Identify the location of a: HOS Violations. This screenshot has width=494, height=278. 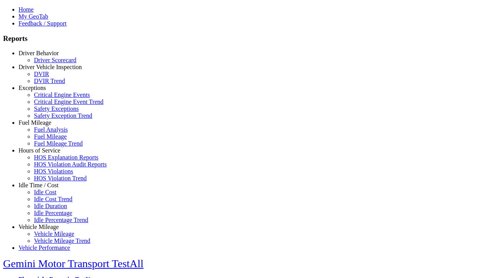
(53, 171).